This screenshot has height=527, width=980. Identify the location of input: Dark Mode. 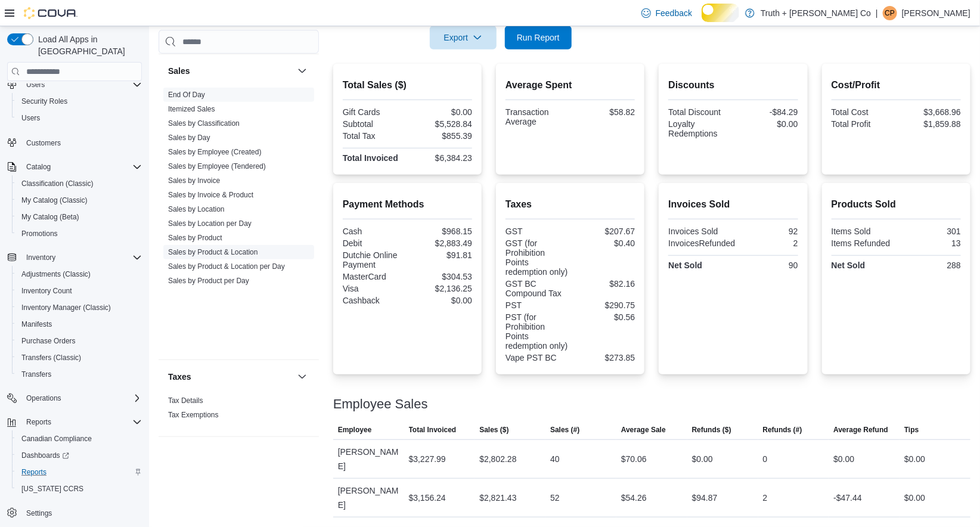
(720, 13).